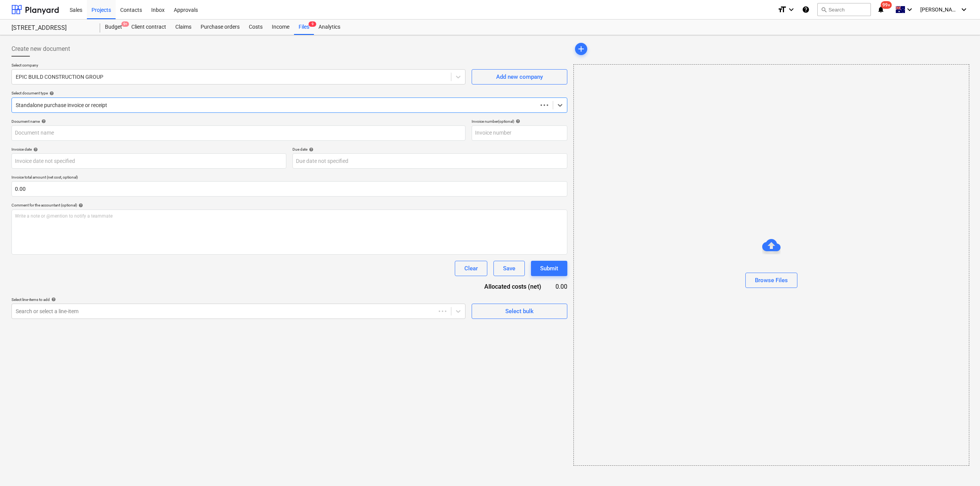  I want to click on div: Chat Widget, so click(960, 468).